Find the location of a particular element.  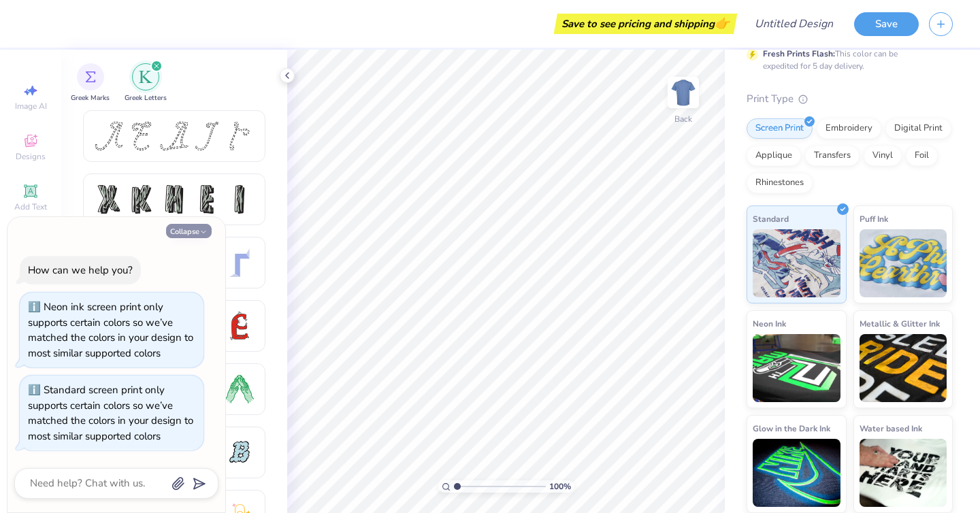

span: Greek Letters is located at coordinates (146, 98).